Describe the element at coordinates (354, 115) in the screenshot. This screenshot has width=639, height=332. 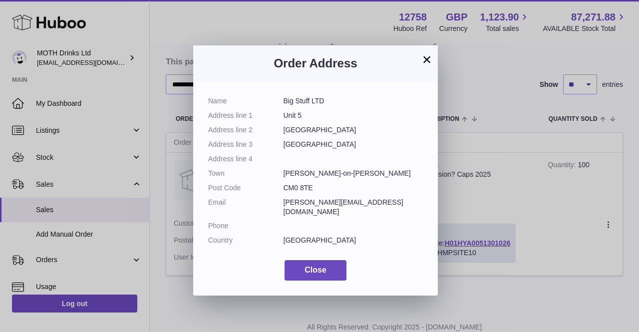
I see `dd: Unit 5` at that location.